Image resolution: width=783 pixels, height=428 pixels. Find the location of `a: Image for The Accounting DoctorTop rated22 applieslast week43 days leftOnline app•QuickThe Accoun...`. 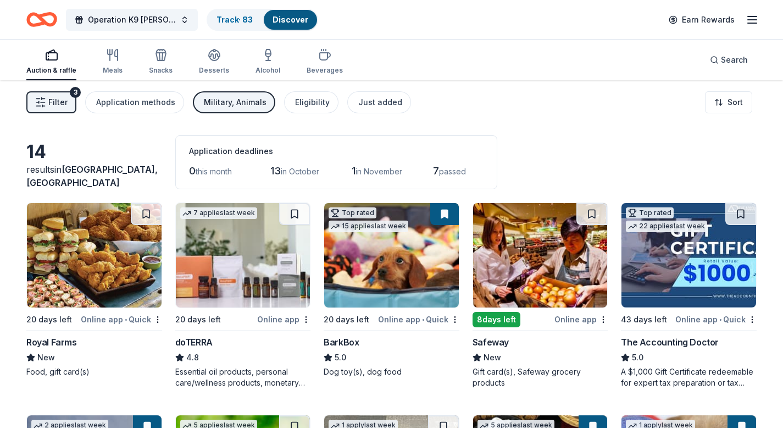

a: Image for The Accounting DoctorTop rated22 applieslast week43 days leftOnline app•QuickThe Accoun... is located at coordinates (689, 295).